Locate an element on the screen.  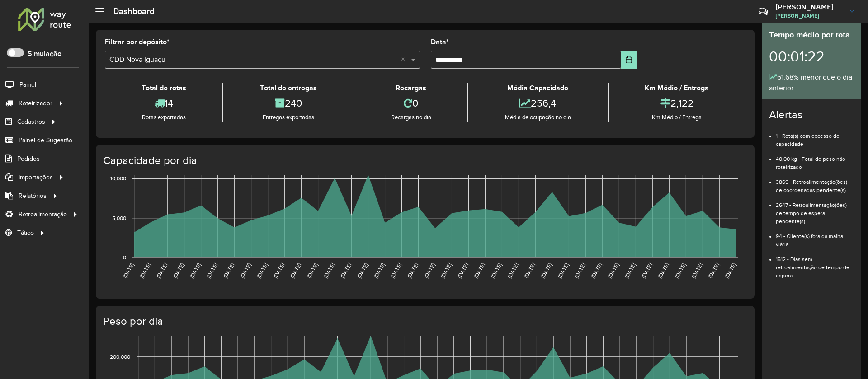
li: 40,00 kg - Total de peso não roteirizado is located at coordinates (815, 159).